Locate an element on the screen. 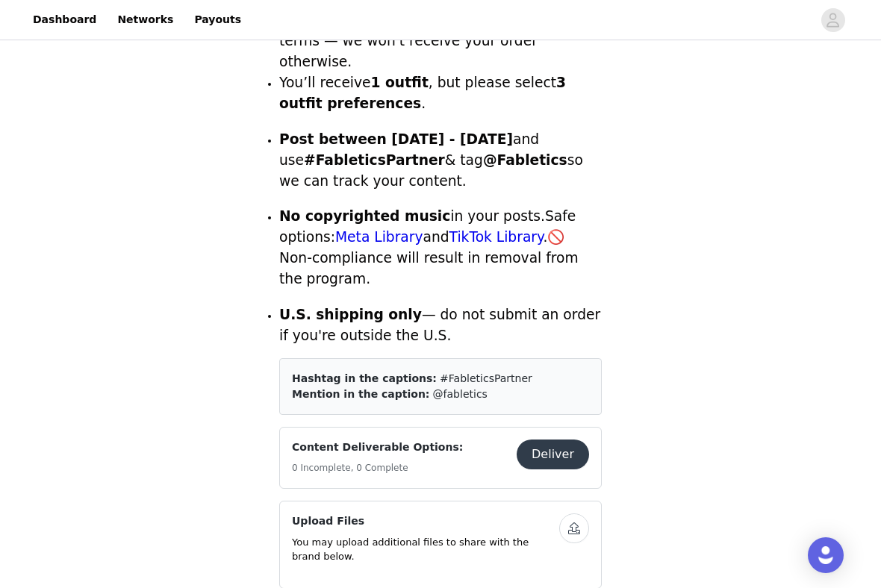 This screenshot has height=588, width=881. a: TikTok Library is located at coordinates (497, 236).